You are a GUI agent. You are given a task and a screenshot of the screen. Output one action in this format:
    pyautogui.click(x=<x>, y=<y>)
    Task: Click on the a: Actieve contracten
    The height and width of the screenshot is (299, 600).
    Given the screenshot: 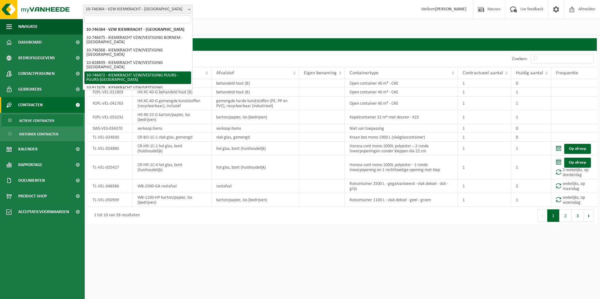 What is the action you would take?
    pyautogui.click(x=42, y=120)
    